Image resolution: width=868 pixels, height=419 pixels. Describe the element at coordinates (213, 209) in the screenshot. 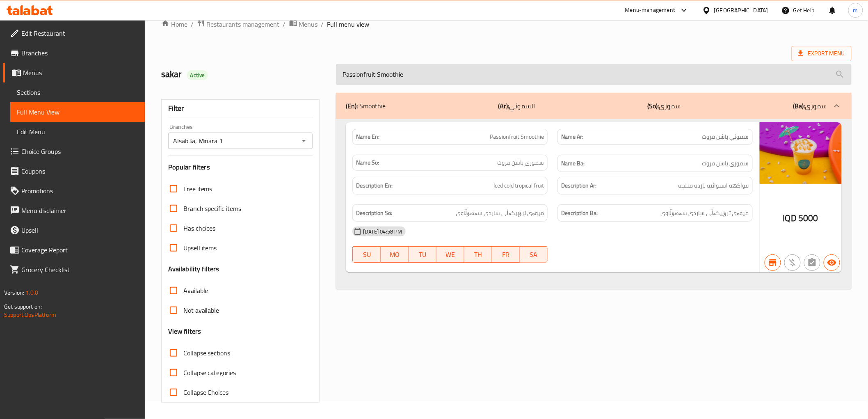

I see `span: Branch specific items` at that location.